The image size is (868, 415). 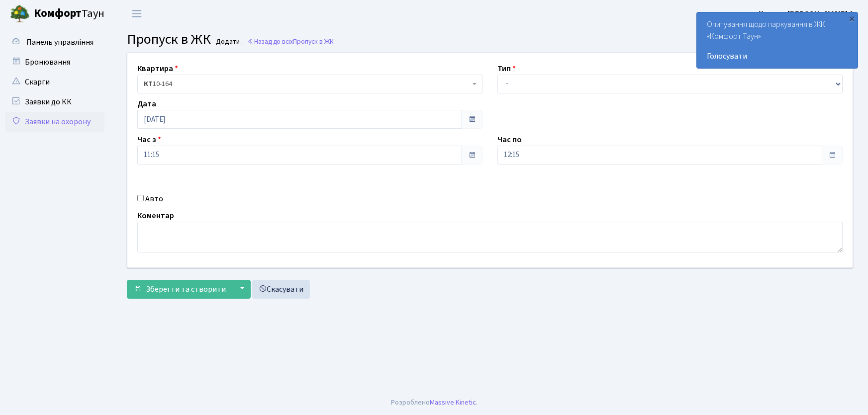 What do you see at coordinates (180, 289) in the screenshot?
I see `button: Зберегти та створити` at bounding box center [180, 289].